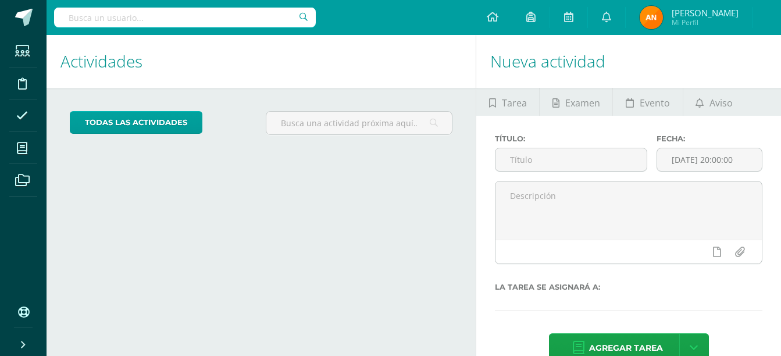  I want to click on input: Busca un usuario..., so click(185, 17).